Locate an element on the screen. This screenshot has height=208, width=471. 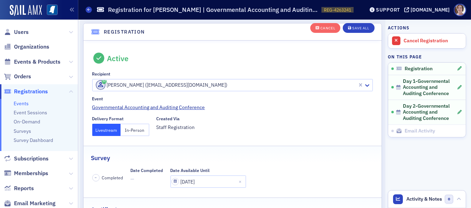
div: Created Via is located at coordinates (168, 119).